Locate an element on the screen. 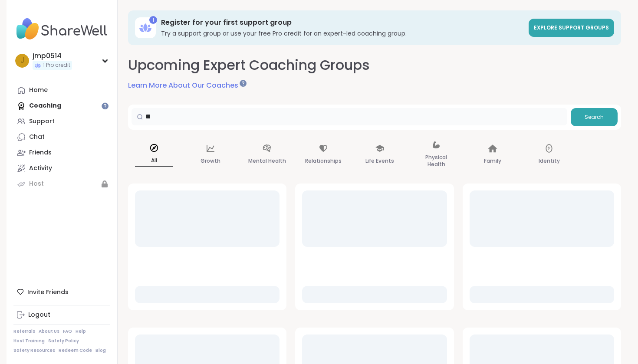 This screenshot has height=364, width=638. h3: Try a support group or use your free Pro credit for an expert-led coaching group. is located at coordinates (342, 34).